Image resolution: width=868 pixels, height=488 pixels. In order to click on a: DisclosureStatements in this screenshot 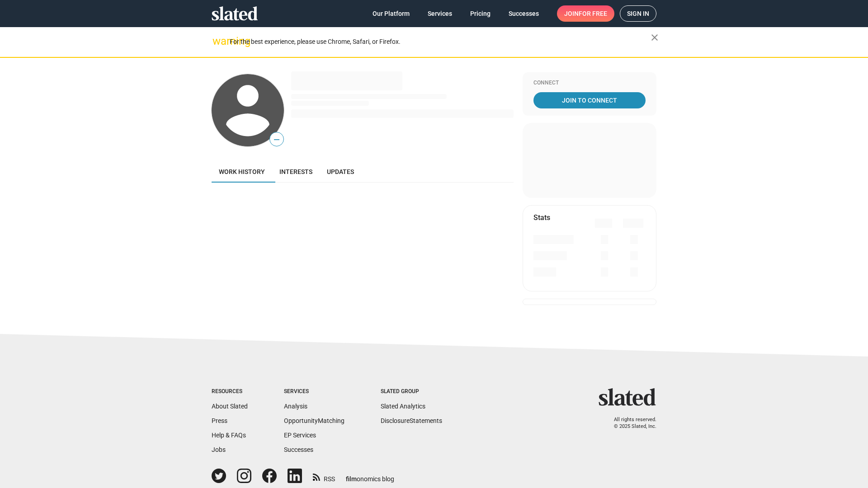, I will do `click(411, 421)`.